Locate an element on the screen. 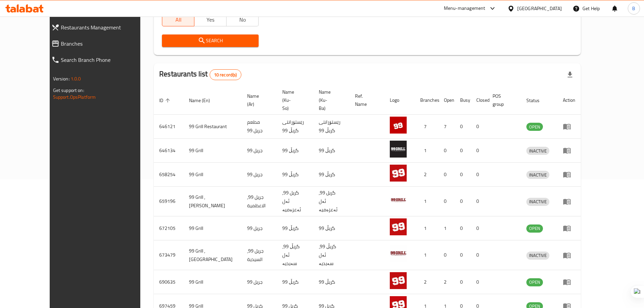  div: Export file is located at coordinates (570, 75).